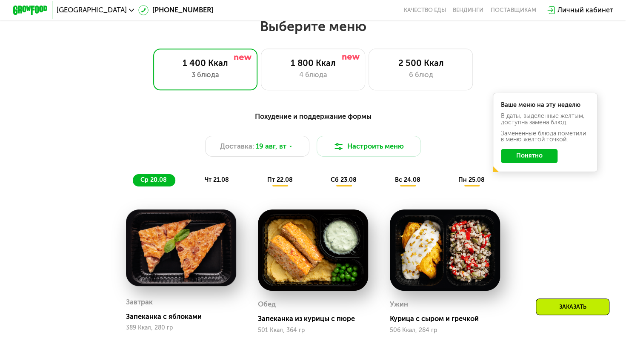 Image resolution: width=626 pixels, height=344 pixels. Describe the element at coordinates (448, 319) in the screenshot. I see `div: Курица с сыром и гречкой` at that location.